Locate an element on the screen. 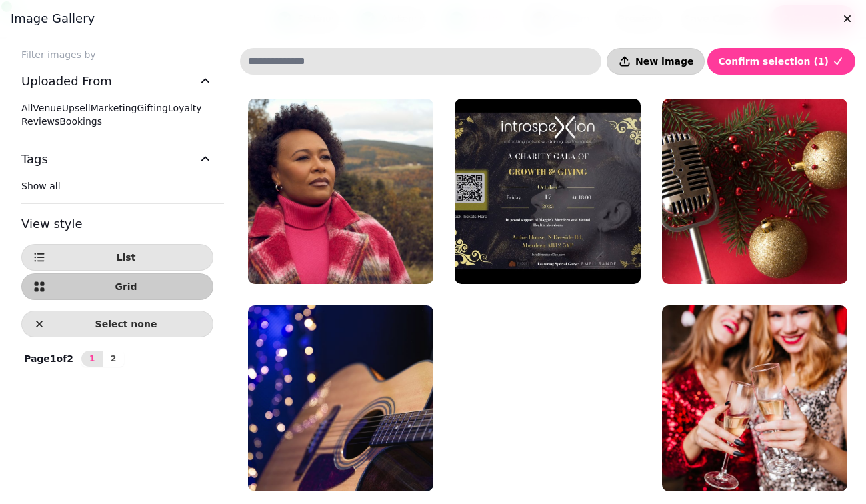  button: 1 is located at coordinates (92, 359).